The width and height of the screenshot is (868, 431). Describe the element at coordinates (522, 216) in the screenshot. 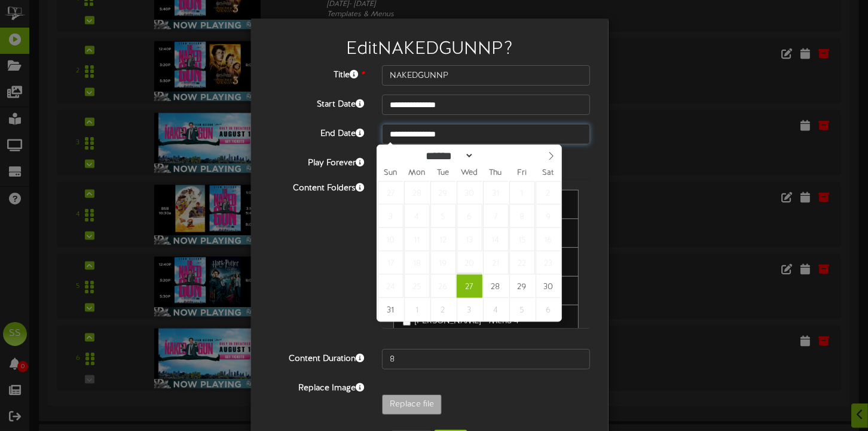

I see `span: August 8, 2025` at that location.